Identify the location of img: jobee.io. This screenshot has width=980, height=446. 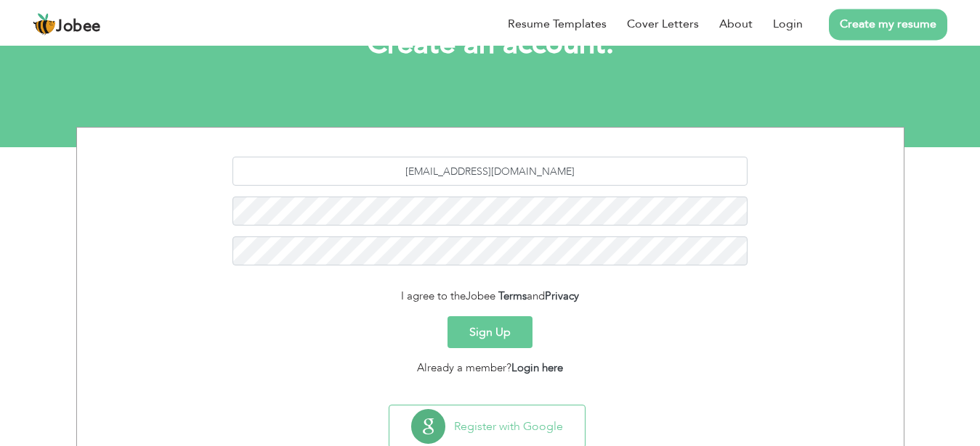
(45, 24).